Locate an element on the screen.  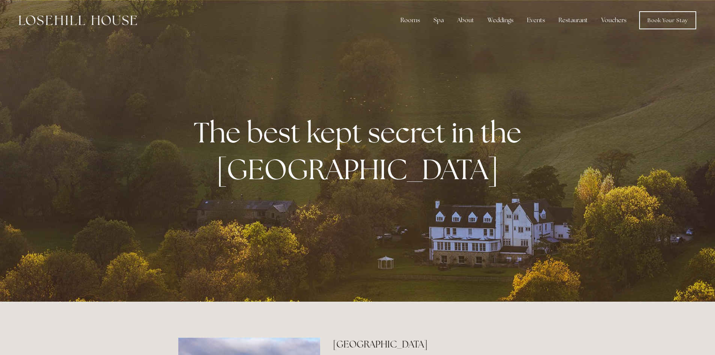
div: Spa is located at coordinates (438, 20).